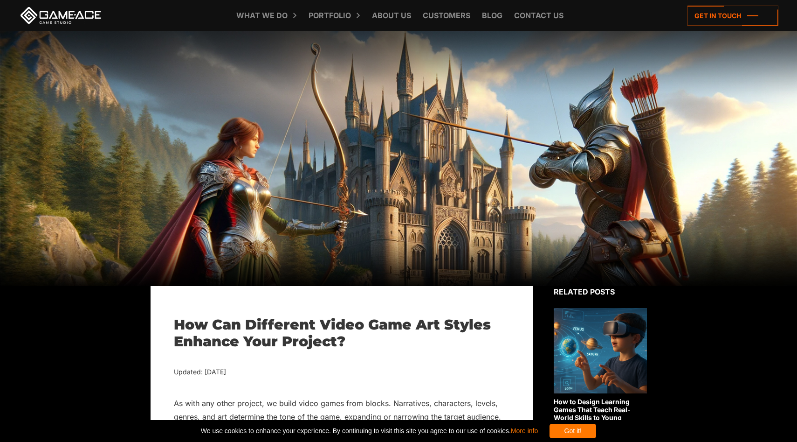 This screenshot has width=797, height=442. I want to click on span: We use cookies to enhance your experience. By continuing to visit this site you agree to our use ..., so click(369, 430).